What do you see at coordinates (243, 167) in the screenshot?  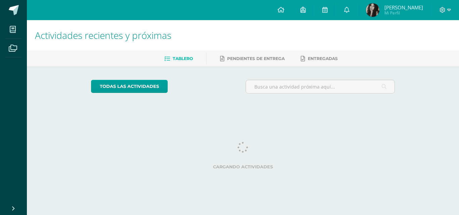 I see `label: Cargando actividades` at bounding box center [243, 167].